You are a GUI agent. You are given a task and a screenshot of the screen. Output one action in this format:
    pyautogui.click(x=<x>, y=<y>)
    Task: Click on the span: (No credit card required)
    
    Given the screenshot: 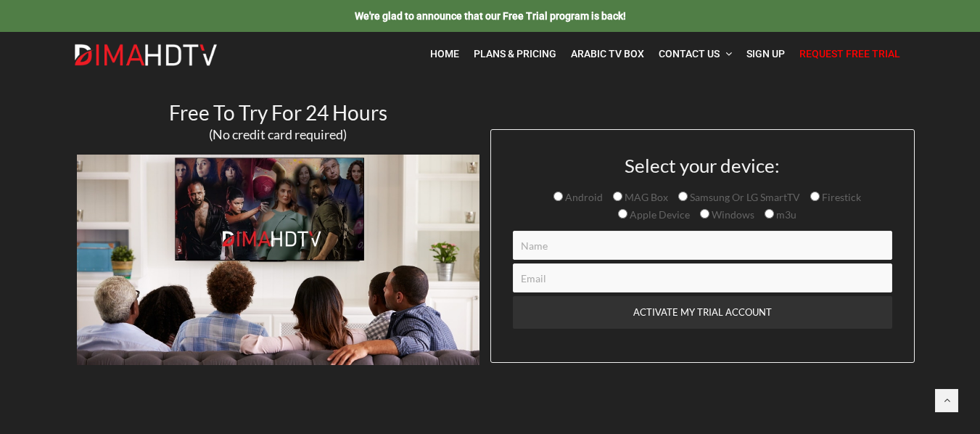 What is the action you would take?
    pyautogui.click(x=277, y=134)
    